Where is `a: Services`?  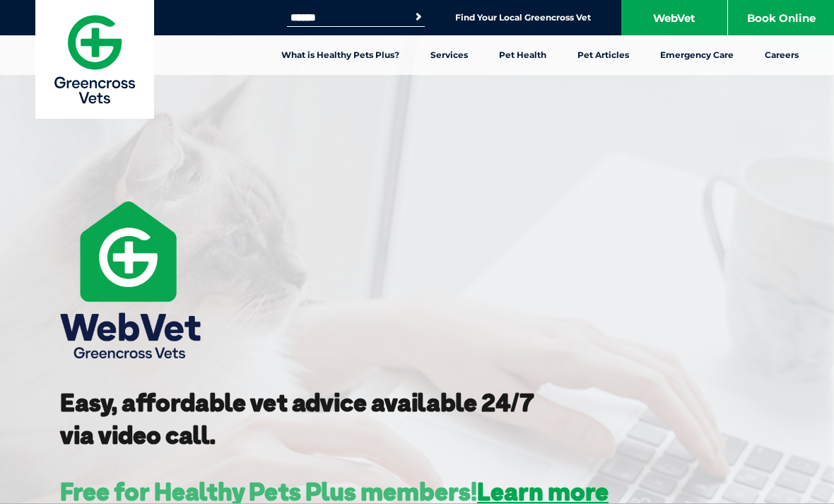
a: Services is located at coordinates (449, 55).